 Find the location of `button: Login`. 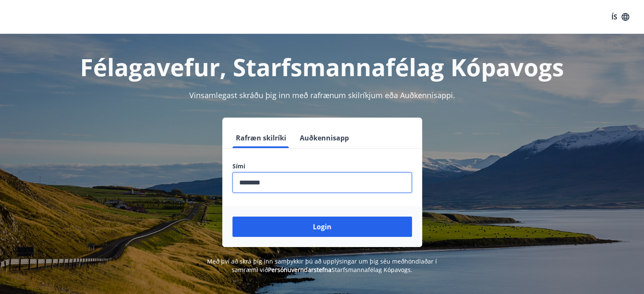

button: Login is located at coordinates (322, 227).